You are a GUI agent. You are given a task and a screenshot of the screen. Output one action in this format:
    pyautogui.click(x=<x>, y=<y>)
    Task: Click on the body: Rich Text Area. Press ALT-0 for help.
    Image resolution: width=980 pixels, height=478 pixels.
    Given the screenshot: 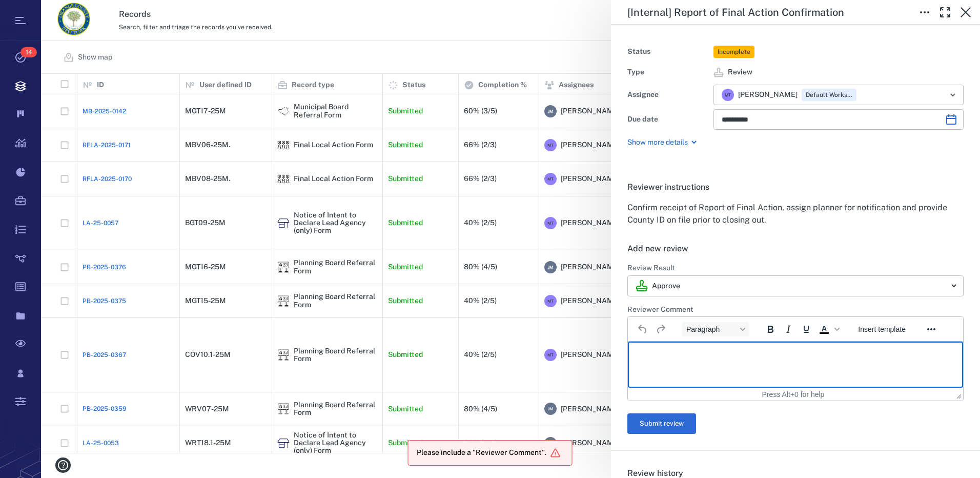 What is the action you would take?
    pyautogui.click(x=168, y=13)
    